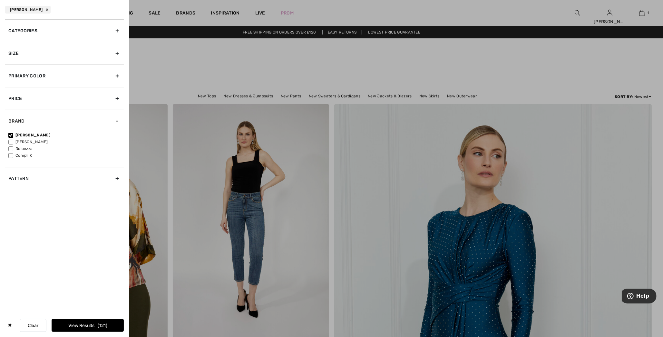 Image resolution: width=663 pixels, height=337 pixels. Describe the element at coordinates (11, 155) in the screenshot. I see `input: Compli K` at that location.